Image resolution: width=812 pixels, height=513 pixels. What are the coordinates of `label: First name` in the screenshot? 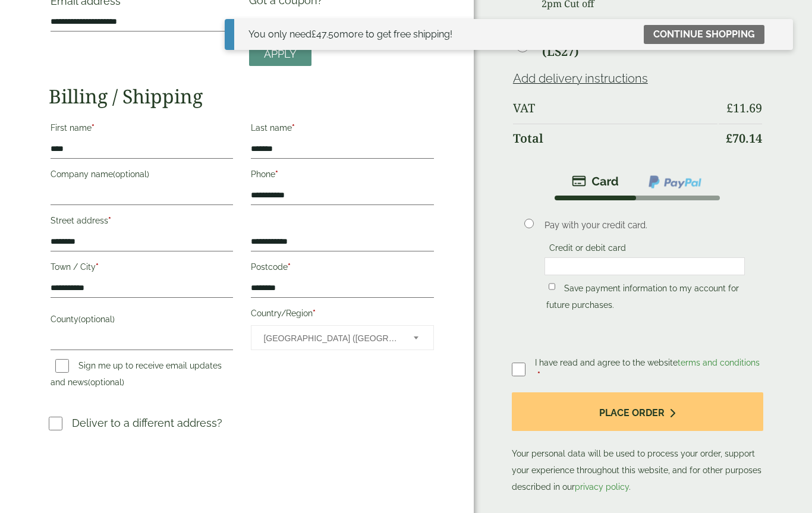 It's located at (142, 130).